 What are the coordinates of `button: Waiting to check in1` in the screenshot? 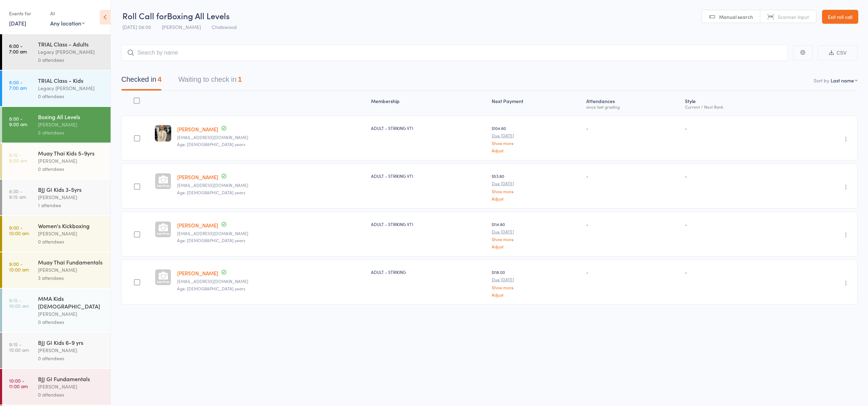 It's located at (210, 81).